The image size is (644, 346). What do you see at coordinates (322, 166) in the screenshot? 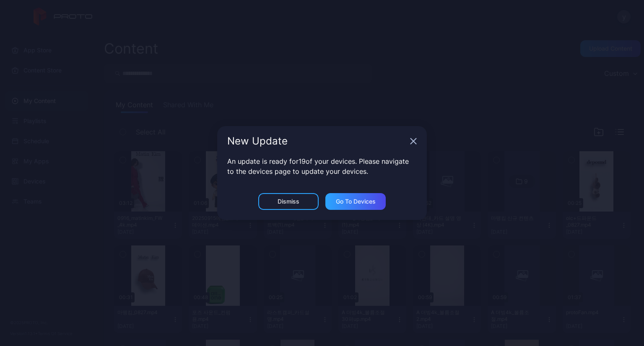
I see `p: An update is ready for 19 of your devices. Please navigate to the devices page to update your dev...` at bounding box center [322, 166].